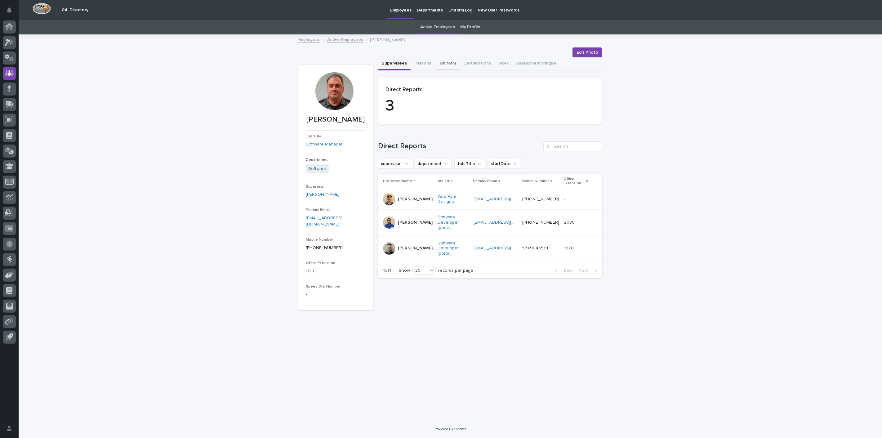 The image size is (882, 438). I want to click on span: Back, so click(566, 270).